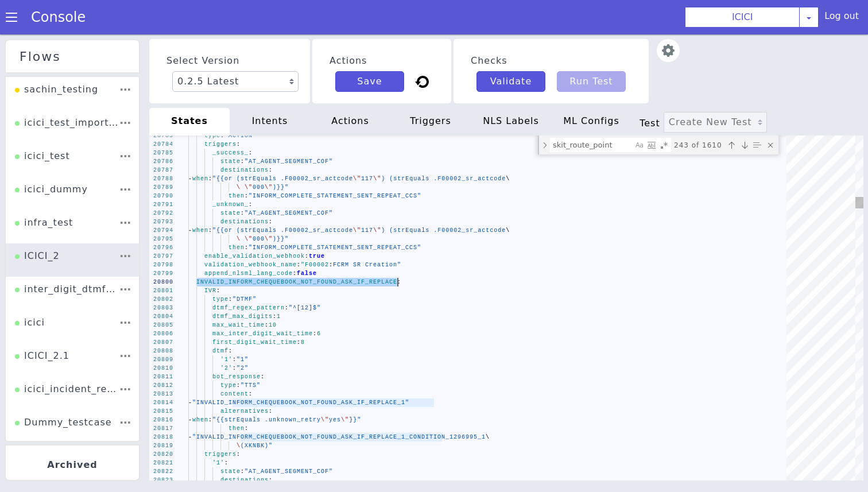 The height and width of the screenshot is (492, 868). Describe the element at coordinates (230, 27) in the screenshot. I see `label: Select Version` at that location.